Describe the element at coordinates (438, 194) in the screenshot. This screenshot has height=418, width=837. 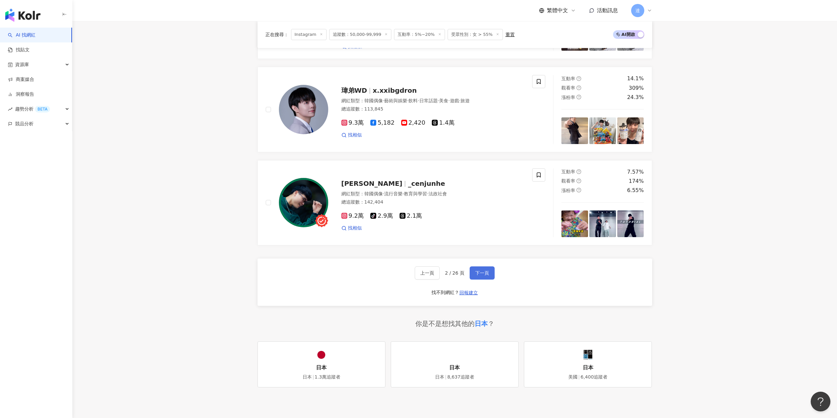
I see `span: 法政社會` at that location.